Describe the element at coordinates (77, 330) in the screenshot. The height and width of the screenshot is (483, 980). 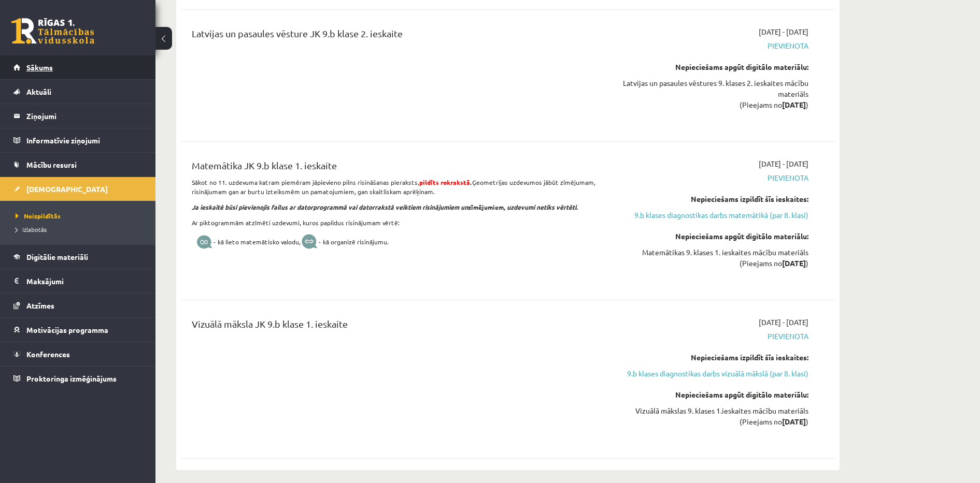
I see `a: Motivācijas programma` at that location.